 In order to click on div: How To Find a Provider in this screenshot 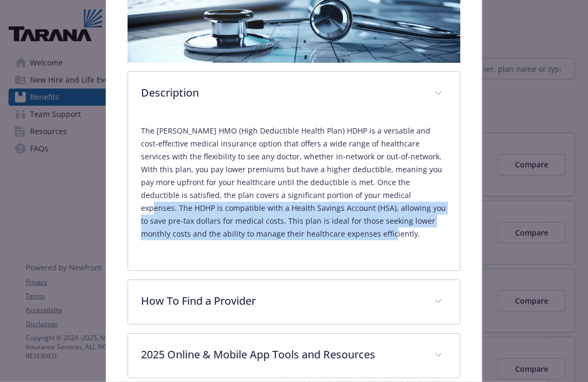, I will do `click(294, 302)`.